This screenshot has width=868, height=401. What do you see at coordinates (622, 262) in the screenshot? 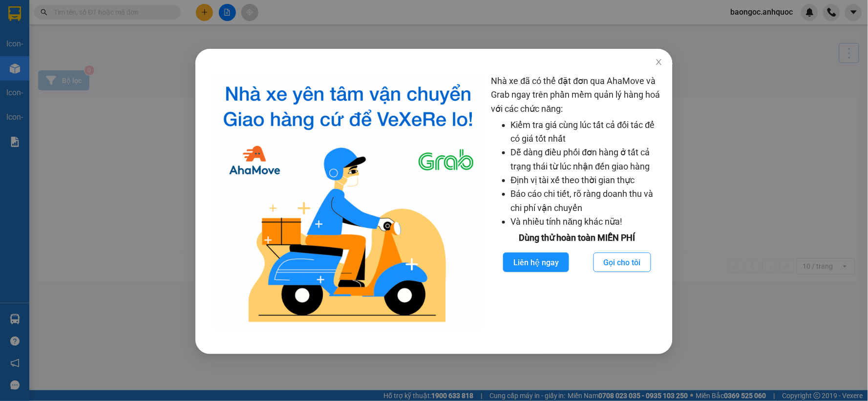
I see `button: Gọi cho tôi` at bounding box center [622, 262].